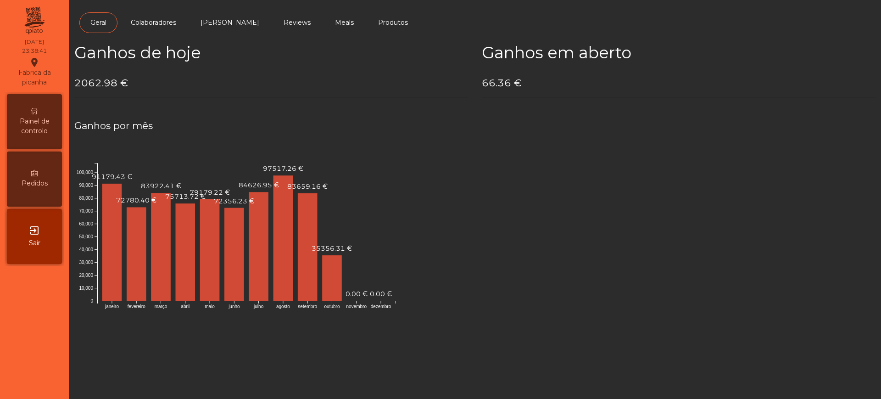 This screenshot has width=881, height=399. Describe the element at coordinates (86, 288) in the screenshot. I see `text: 10,000` at that location.